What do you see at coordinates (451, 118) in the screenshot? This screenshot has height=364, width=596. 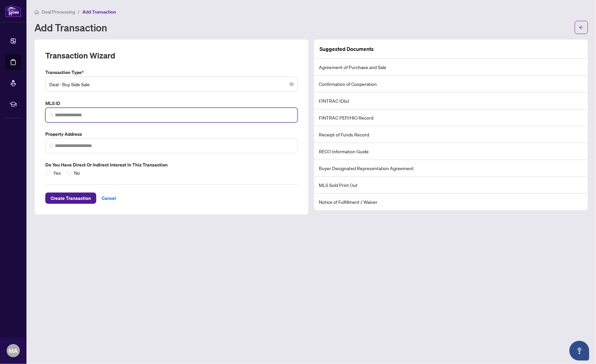 I see `li: FINTRAC PEP/HIO Record` at bounding box center [451, 118].